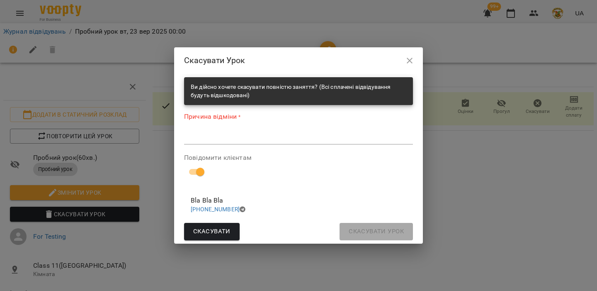 Image resolution: width=597 pixels, height=291 pixels. What do you see at coordinates (212, 232) in the screenshot?
I see `button: Скасувати` at bounding box center [212, 232].